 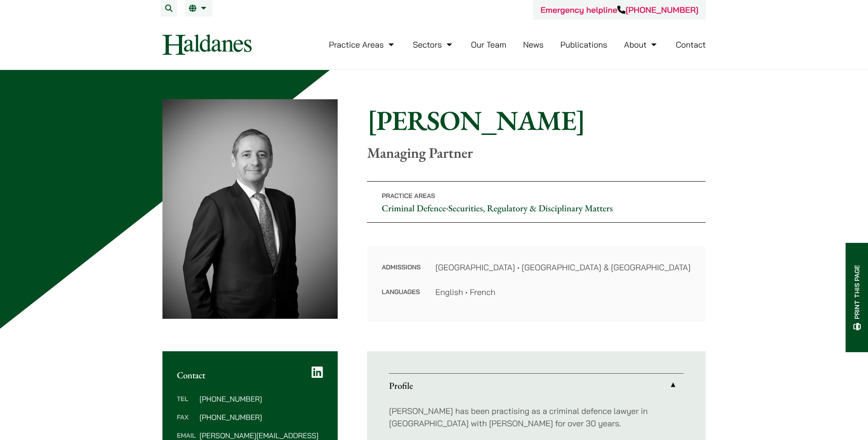 What do you see at coordinates (207, 45) in the screenshot?
I see `img: Logo of Haldanes` at bounding box center [207, 45].